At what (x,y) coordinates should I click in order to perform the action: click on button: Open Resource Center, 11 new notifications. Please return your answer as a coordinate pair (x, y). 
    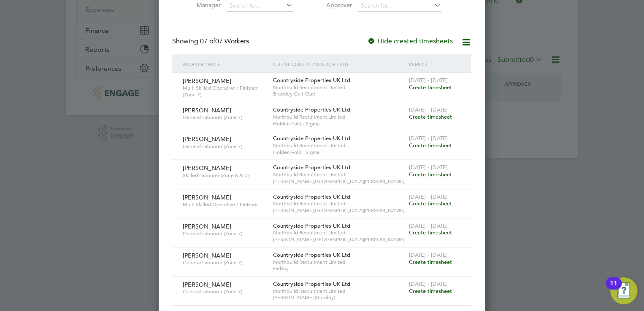
    Looking at the image, I should click on (624, 291).